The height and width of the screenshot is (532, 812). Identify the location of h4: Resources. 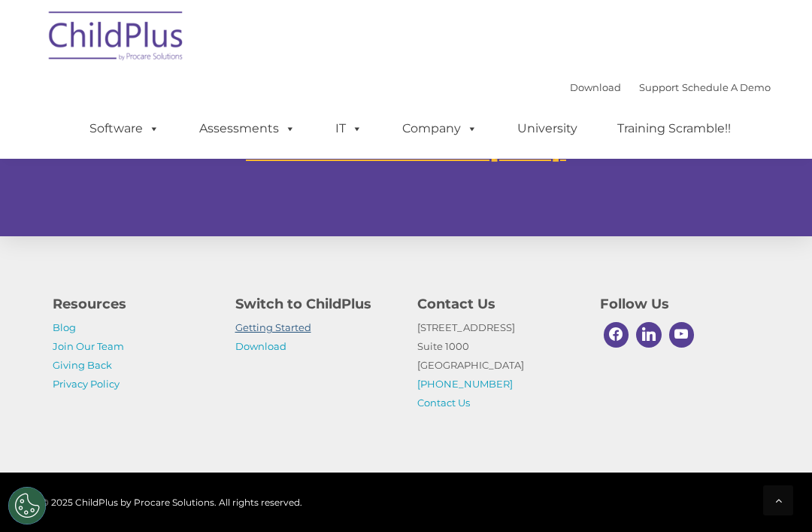
(132, 304).